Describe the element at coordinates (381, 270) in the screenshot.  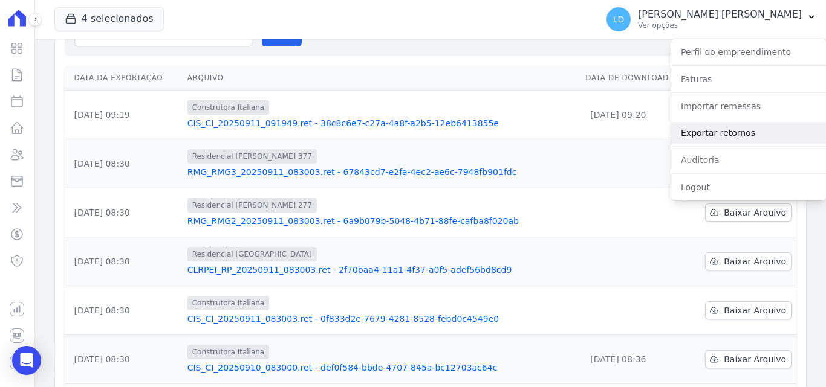
I see `a: CLRPEI_RP_20250911_083003.ret - 2f70baa4-11a1-4f37-a0f5-adef56bd8cd9` at that location.